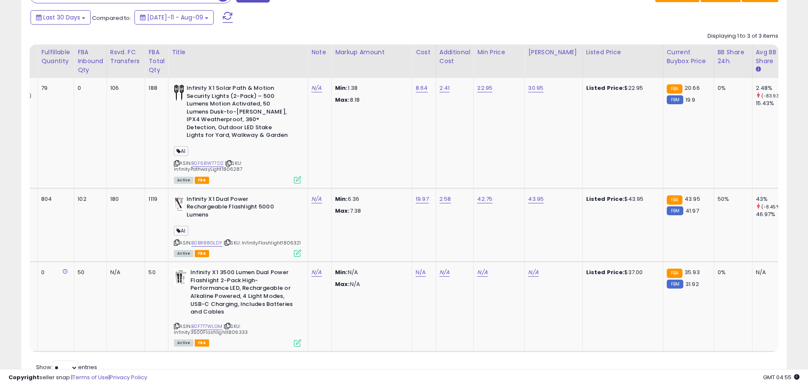 The width and height of the screenshot is (808, 386). I want to click on a: 19.97, so click(422, 199).